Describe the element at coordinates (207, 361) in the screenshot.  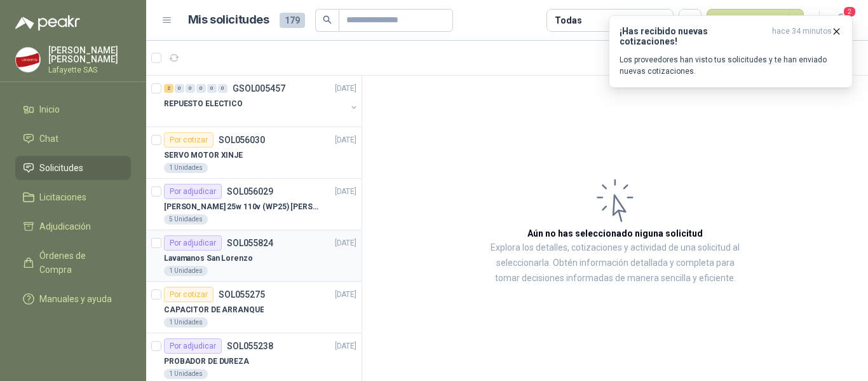
I see `p: PROBADOR DE DUREZA` at that location.